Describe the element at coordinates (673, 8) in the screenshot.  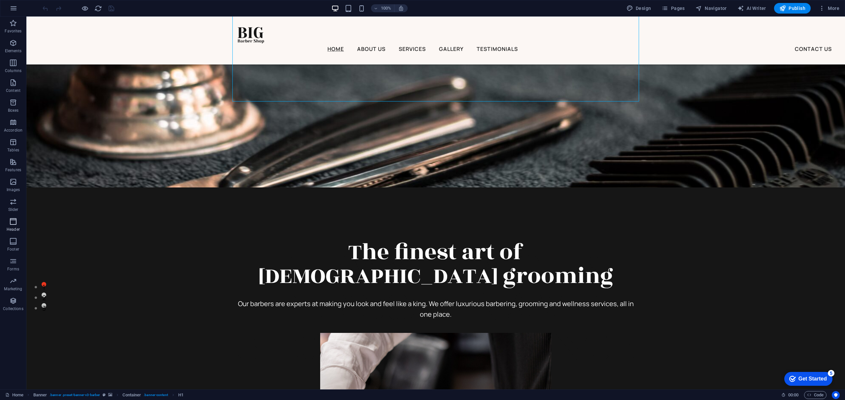
I see `span: Pages` at that location.